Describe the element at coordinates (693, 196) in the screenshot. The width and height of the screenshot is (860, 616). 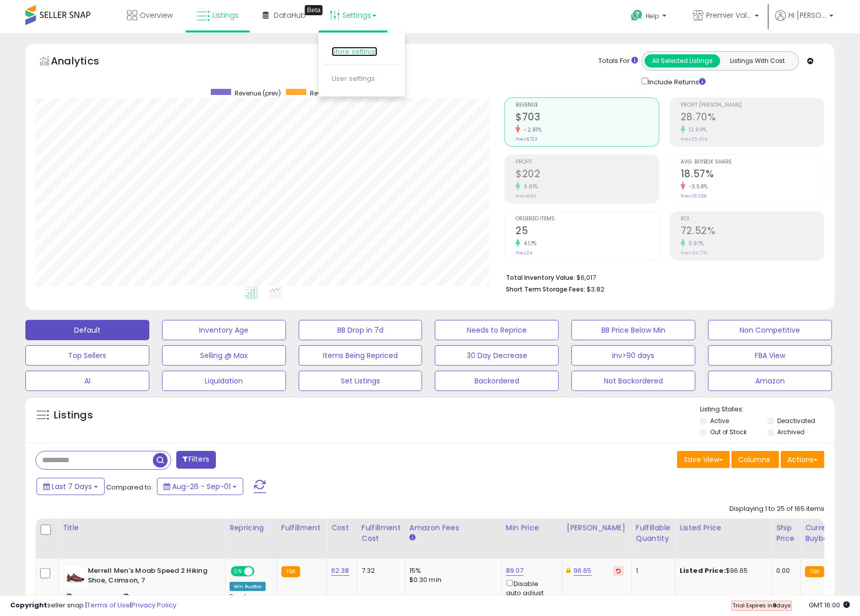
I see `small: Prev: 19.26%` at that location.